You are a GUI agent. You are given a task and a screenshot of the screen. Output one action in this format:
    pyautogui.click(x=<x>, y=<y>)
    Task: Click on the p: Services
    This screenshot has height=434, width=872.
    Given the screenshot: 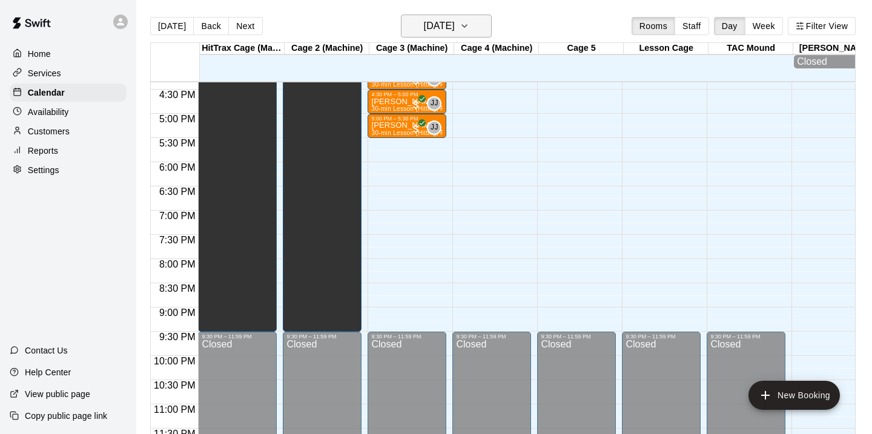 What is the action you would take?
    pyautogui.click(x=44, y=73)
    